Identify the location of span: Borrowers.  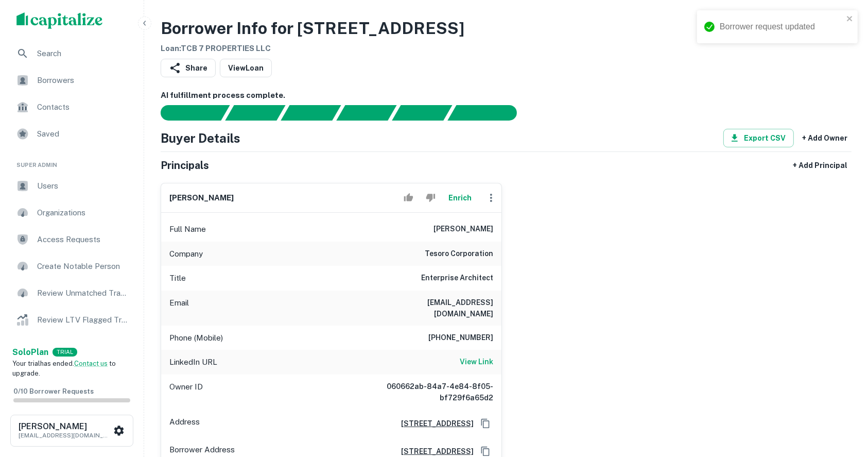
(83, 80).